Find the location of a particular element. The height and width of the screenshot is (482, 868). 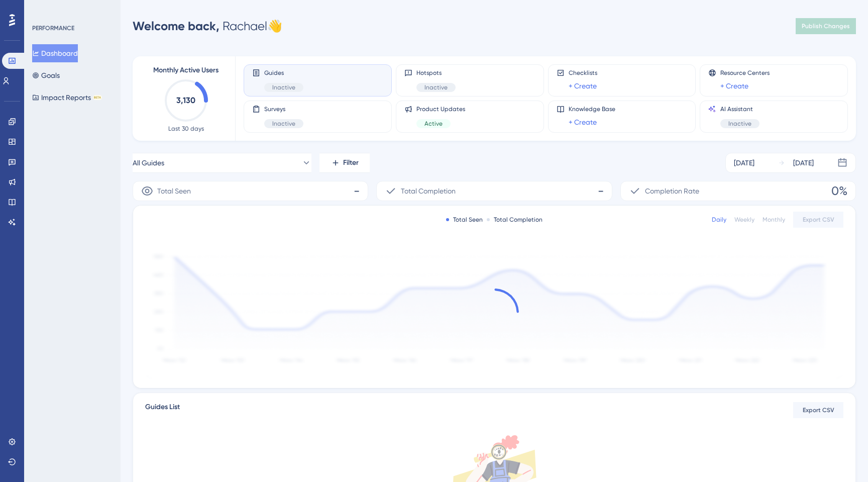

span: Active is located at coordinates (434, 124).